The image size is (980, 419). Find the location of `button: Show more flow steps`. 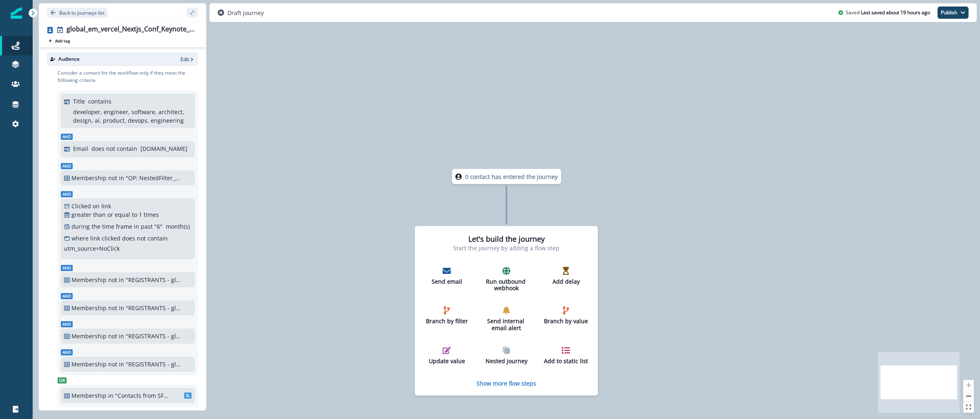

button: Show more flow steps is located at coordinates (506, 383).